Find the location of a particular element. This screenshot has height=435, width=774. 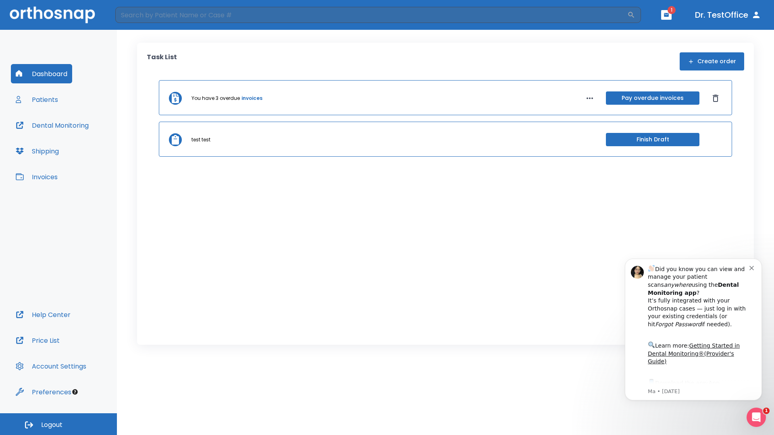

i: anywhere is located at coordinates (65, 38).